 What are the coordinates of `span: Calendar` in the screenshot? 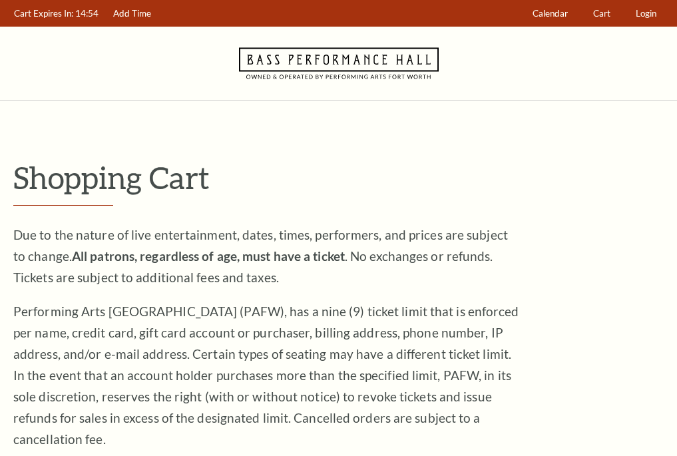 It's located at (550, 13).